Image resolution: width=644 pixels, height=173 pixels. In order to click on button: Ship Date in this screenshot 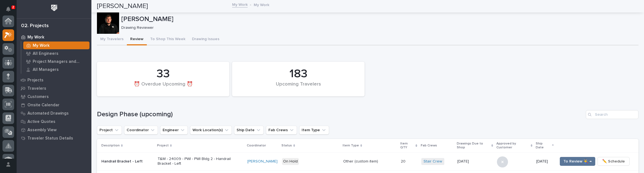, I will do `click(249, 130)`.